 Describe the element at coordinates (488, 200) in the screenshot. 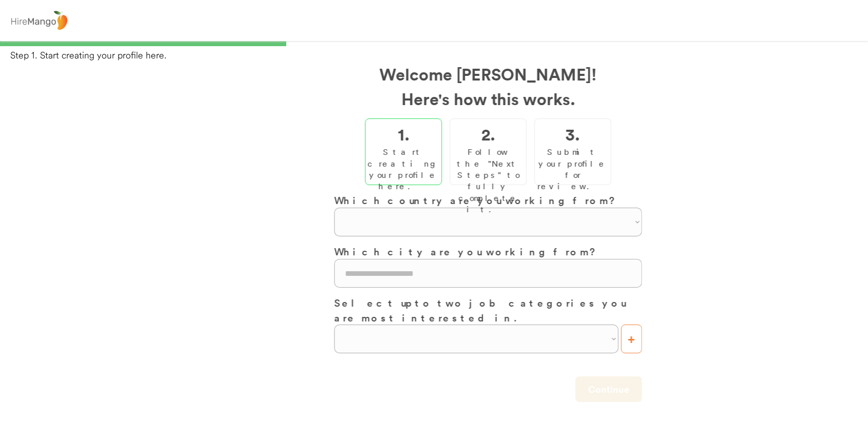

I see `h3: Which country are you working from?` at that location.